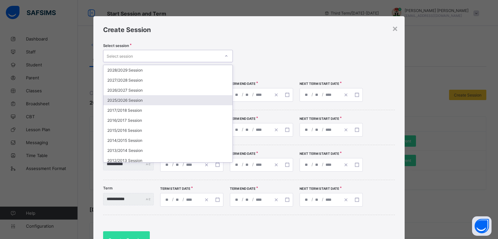 Image resolution: width=498 pixels, height=239 pixels. What do you see at coordinates (127, 30) in the screenshot?
I see `span: Create Session` at bounding box center [127, 30].